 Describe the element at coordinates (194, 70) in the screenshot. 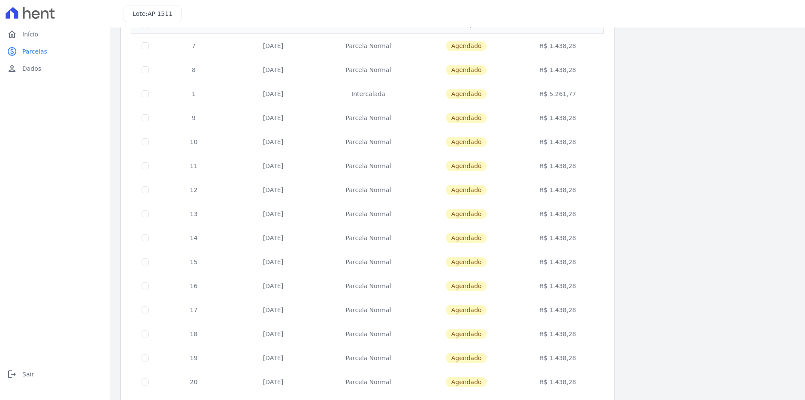

I see `td: 8` at that location.